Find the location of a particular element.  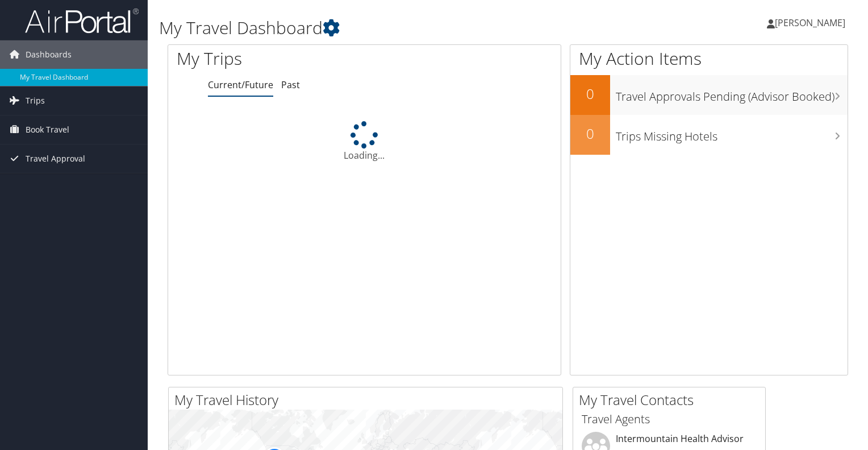

span: Dashboards is located at coordinates (48, 55).